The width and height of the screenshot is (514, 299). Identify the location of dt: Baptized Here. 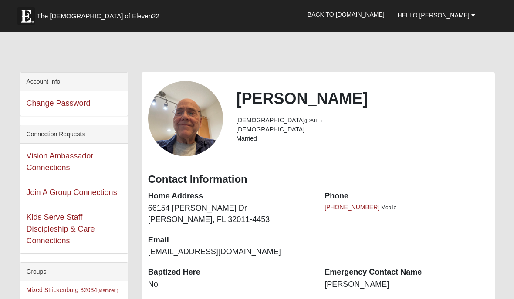
(230, 273).